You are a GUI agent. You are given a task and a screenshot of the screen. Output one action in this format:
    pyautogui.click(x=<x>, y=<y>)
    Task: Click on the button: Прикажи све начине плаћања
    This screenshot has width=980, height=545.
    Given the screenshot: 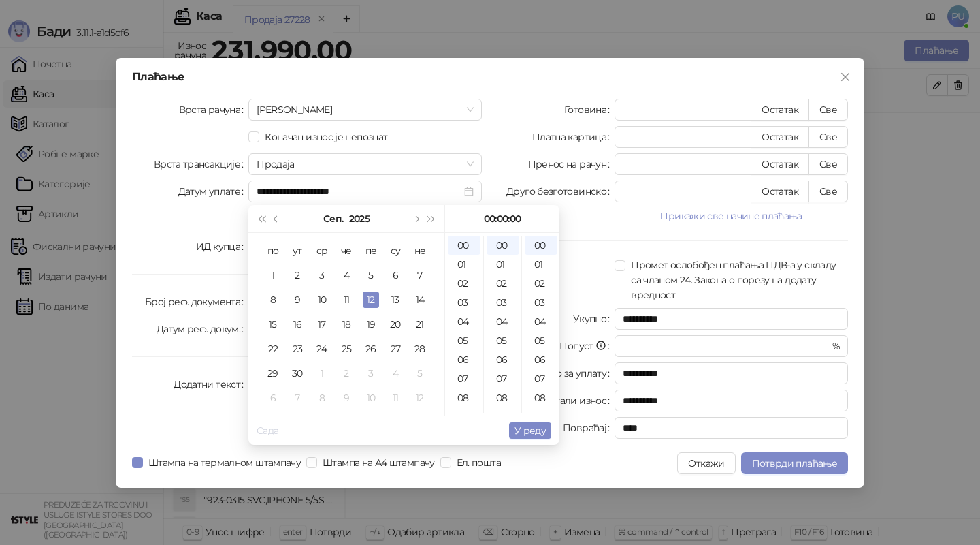 What is the action you would take?
    pyautogui.click(x=731, y=216)
    